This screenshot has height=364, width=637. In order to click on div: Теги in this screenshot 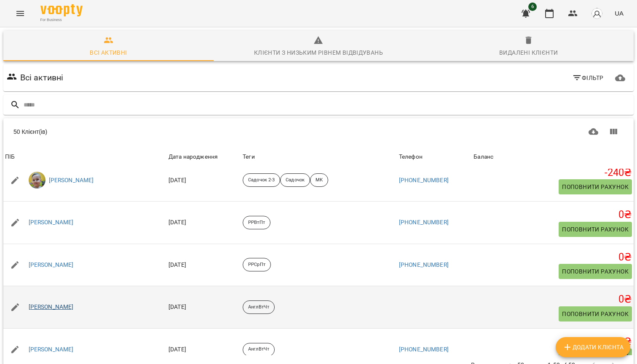, I will do `click(318, 157)`.